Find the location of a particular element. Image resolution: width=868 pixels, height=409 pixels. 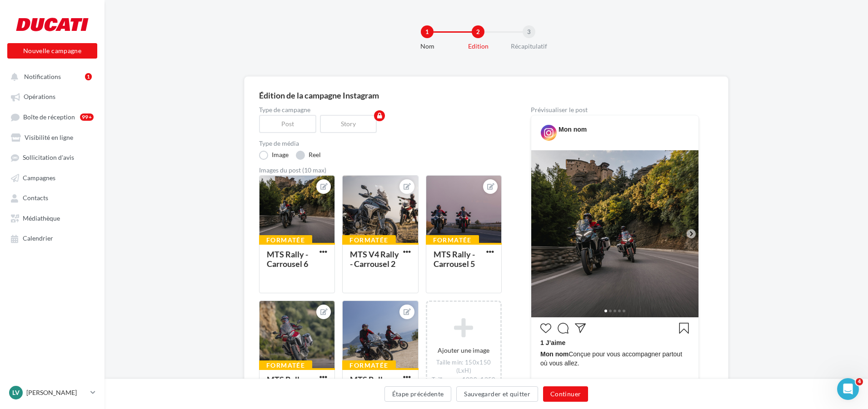

button: Notifications 1 is located at coordinates (51, 77).